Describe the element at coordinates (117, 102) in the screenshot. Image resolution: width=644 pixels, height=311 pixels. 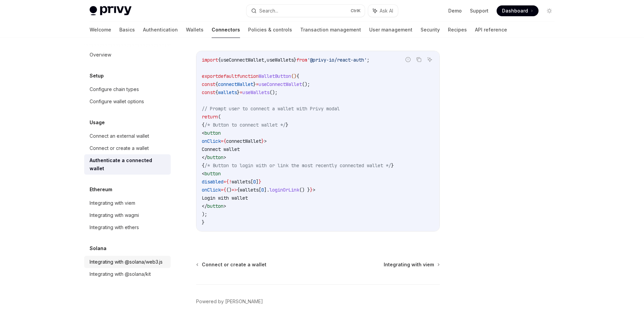
I see `div: Configure wallet options` at that location.